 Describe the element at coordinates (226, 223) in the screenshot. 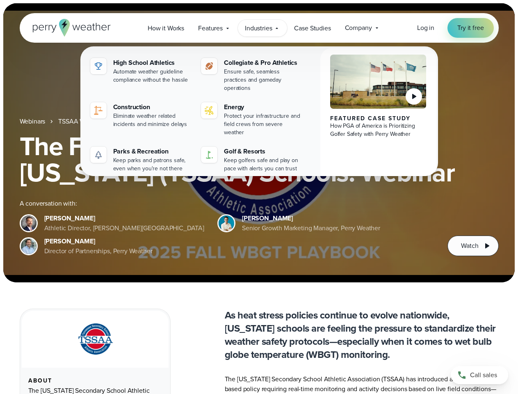

I see `img: Spencer Patton, Perry Weather` at that location.